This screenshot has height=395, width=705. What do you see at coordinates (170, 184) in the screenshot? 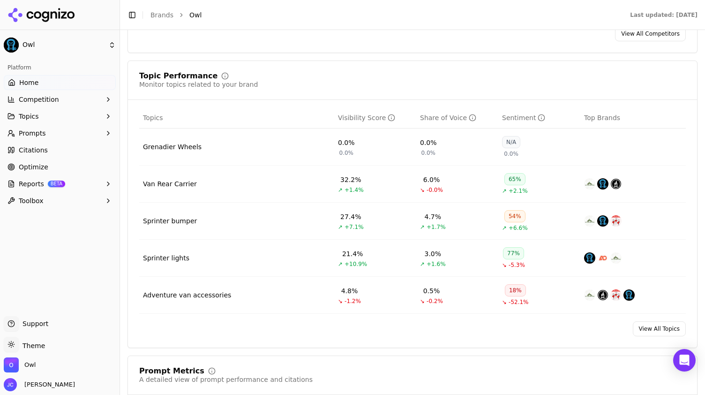
I see `a: Van Rear Carrier` at bounding box center [170, 184].